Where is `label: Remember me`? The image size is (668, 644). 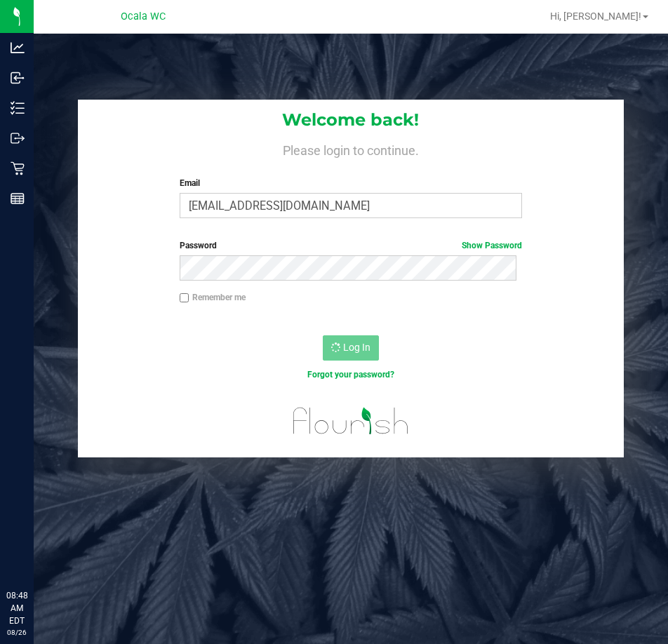
label: Remember me is located at coordinates (212, 297).